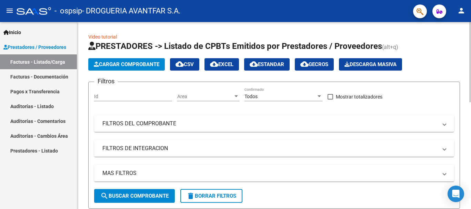  Describe the element at coordinates (211, 196) in the screenshot. I see `span: Borrar Filtros` at that location.